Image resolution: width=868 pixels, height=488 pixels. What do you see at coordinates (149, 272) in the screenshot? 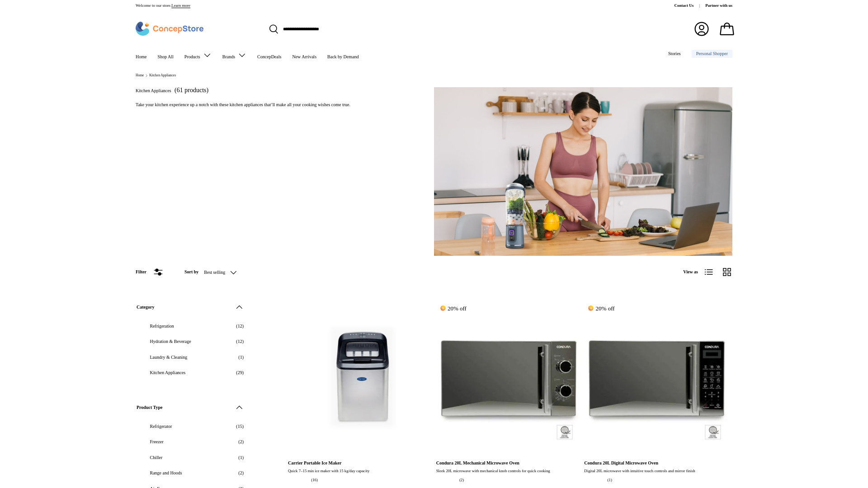
I see `button: Filter` at bounding box center [149, 272].